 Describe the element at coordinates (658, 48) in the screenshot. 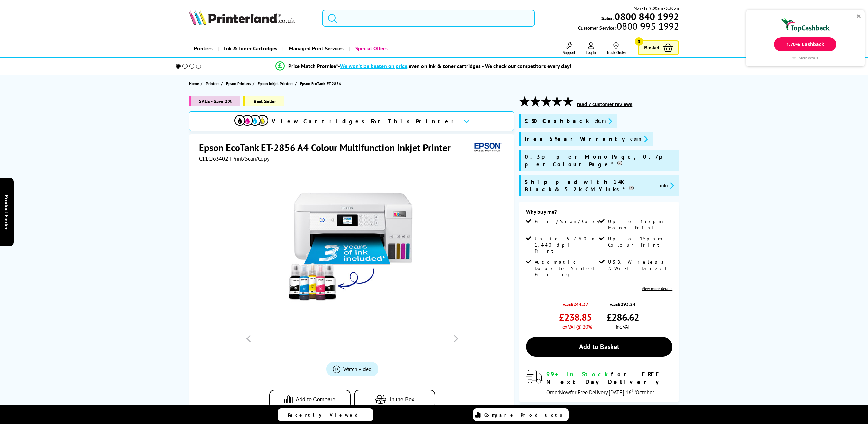

I see `a: Basket 0` at that location.